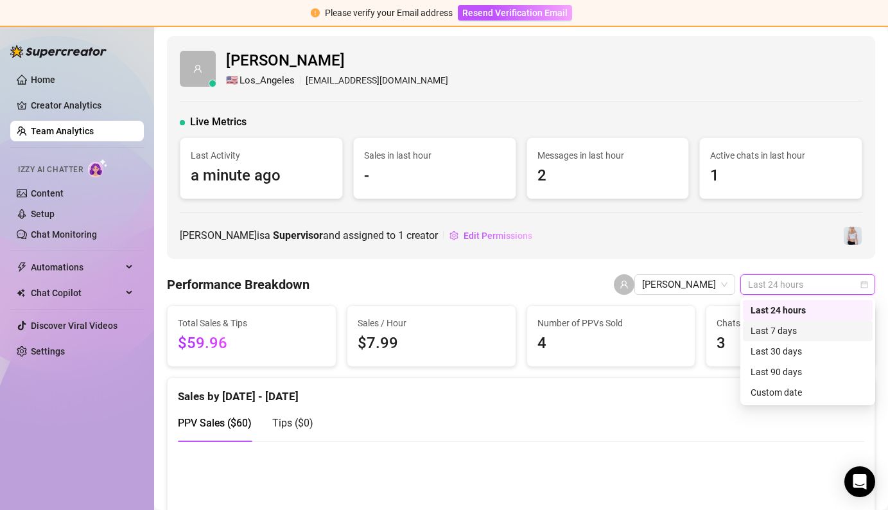 The height and width of the screenshot is (510, 888). What do you see at coordinates (515, 13) in the screenshot?
I see `span: Resend Verification Email` at bounding box center [515, 13].